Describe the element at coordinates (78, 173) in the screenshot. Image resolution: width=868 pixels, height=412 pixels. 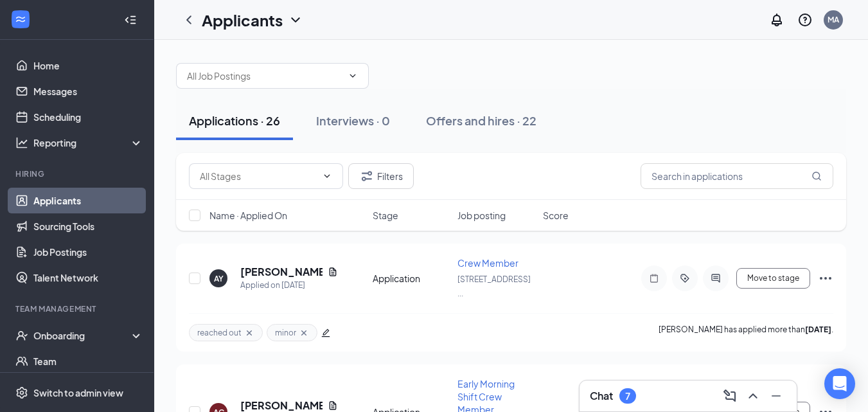
I see `div: Hiring` at that location.